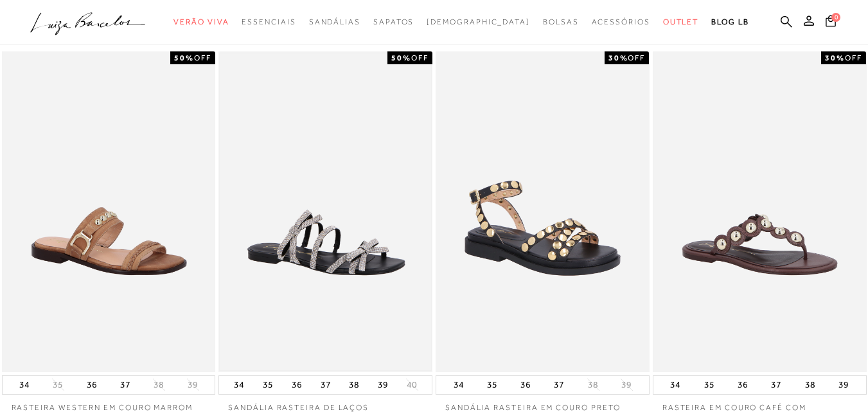 The width and height of the screenshot is (868, 412). Describe the element at coordinates (681, 22) in the screenshot. I see `span: Outlet` at that location.